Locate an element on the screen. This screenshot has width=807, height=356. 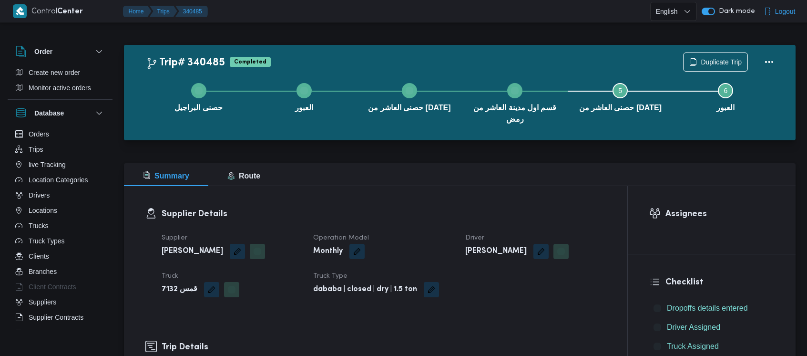
span: Truck is located at coordinates (170, 276).